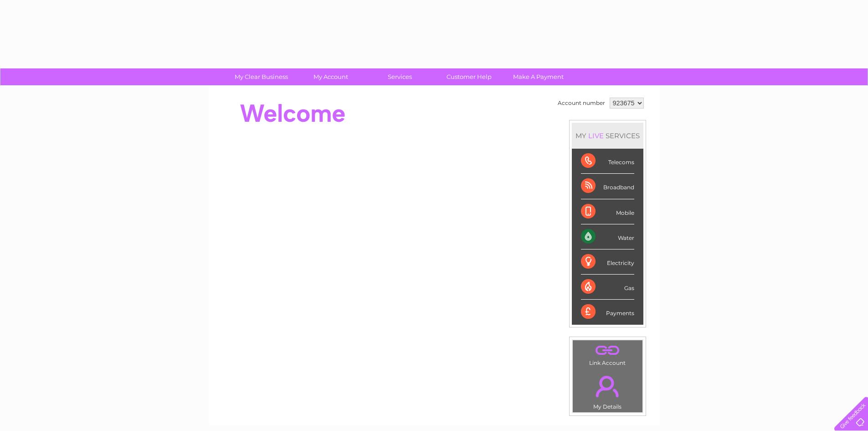 The width and height of the screenshot is (868, 431). What do you see at coordinates (596, 136) in the screenshot?
I see `div: LIVE` at bounding box center [596, 136].